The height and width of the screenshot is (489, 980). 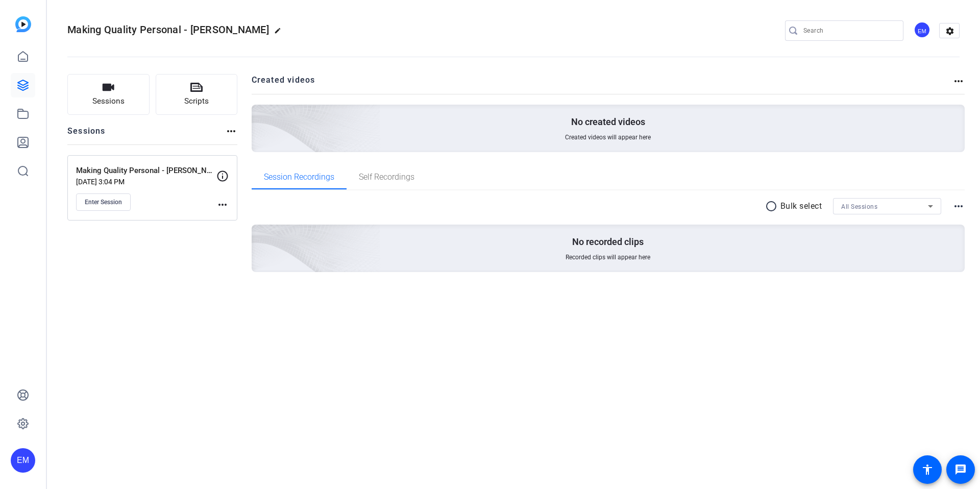 What do you see at coordinates (280, 33) in the screenshot?
I see `mat-icon: edit` at bounding box center [280, 33].